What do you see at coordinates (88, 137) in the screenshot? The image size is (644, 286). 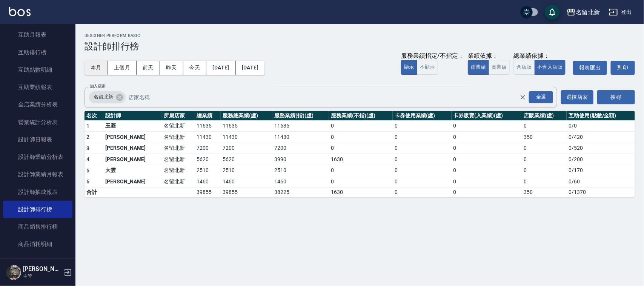 I see `span: 2` at bounding box center [88, 137].